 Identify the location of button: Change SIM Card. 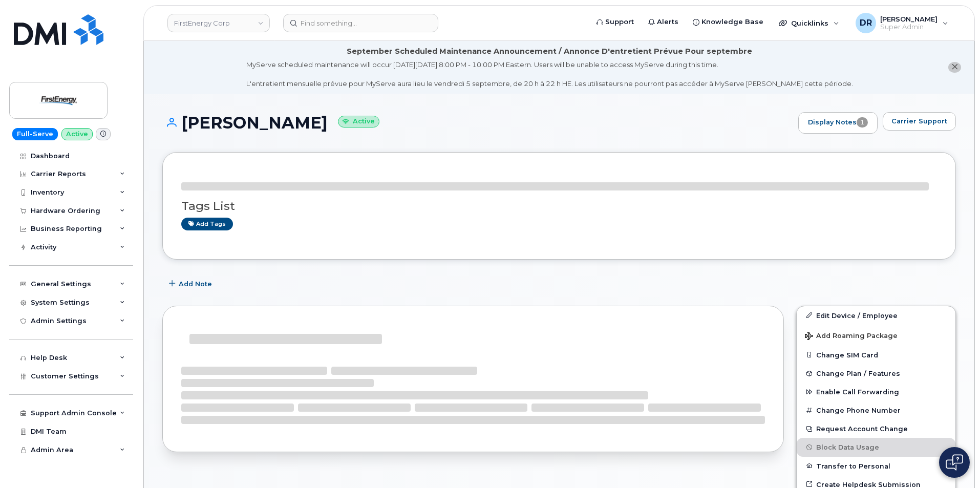
(876, 355).